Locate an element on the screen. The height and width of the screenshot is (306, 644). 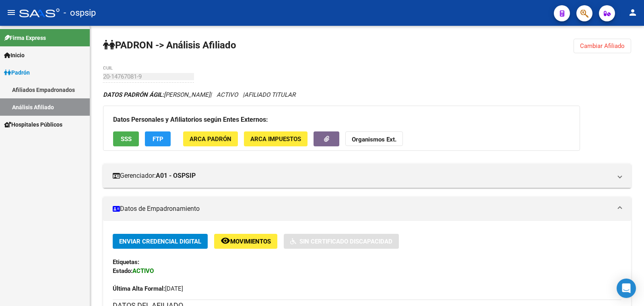
span: Inicio is located at coordinates (14, 55).